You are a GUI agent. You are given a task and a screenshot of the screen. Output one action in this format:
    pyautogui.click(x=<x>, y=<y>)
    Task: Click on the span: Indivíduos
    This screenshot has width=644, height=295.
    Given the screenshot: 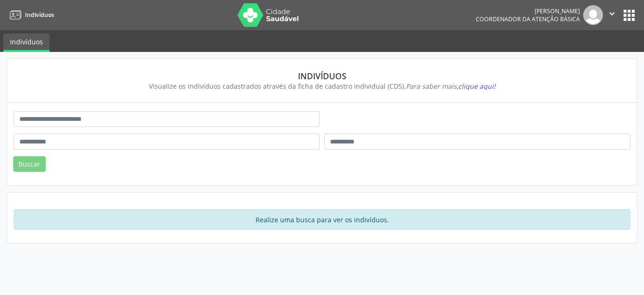 What is the action you would take?
    pyautogui.click(x=39, y=15)
    